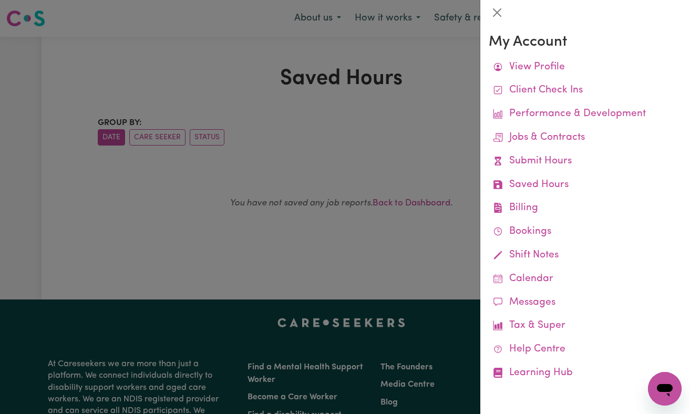 This screenshot has width=690, height=414. I want to click on a: View Profile, so click(585, 67).